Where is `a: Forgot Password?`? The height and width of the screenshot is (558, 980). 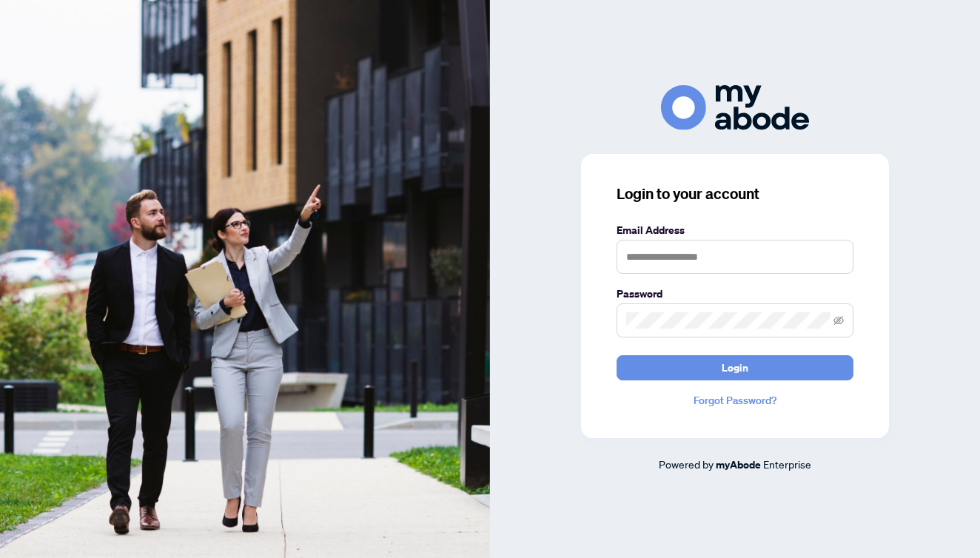 a: Forgot Password? is located at coordinates (735, 400).